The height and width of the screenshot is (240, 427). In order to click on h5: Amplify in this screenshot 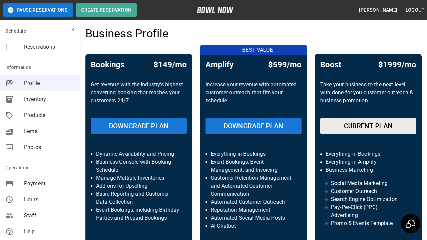, I will do `click(220, 65)`.